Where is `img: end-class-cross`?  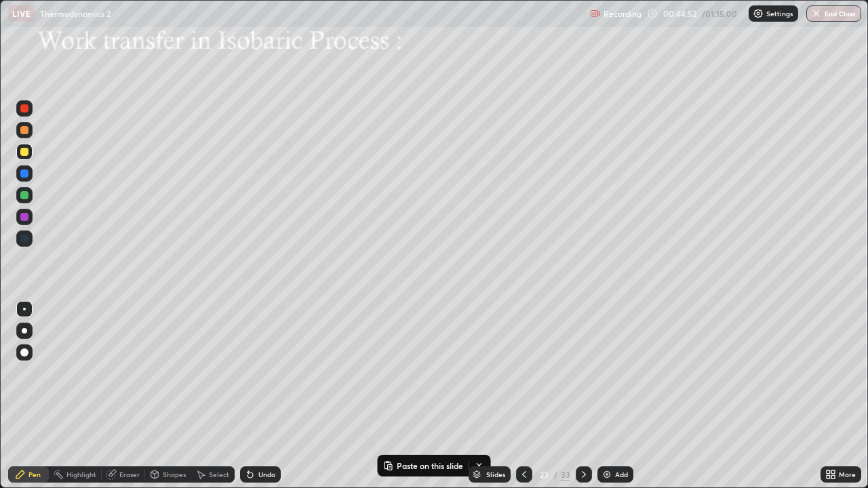 img: end-class-cross is located at coordinates (816, 14).